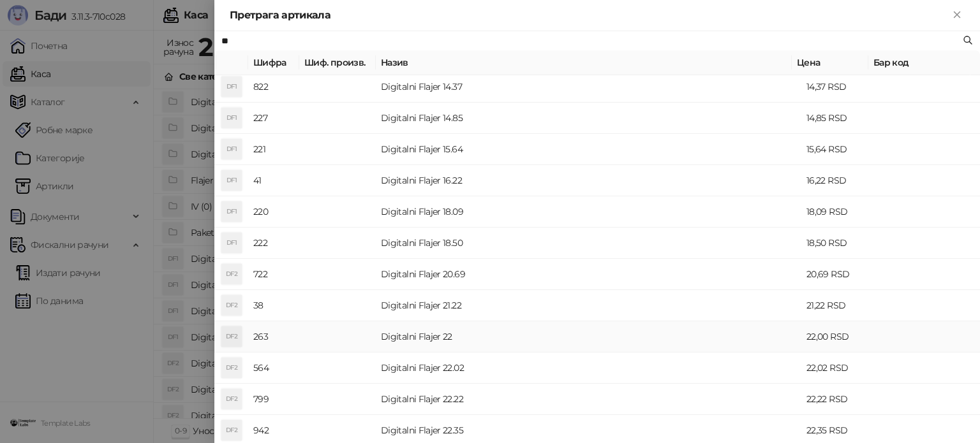  What do you see at coordinates (274, 212) in the screenshot?
I see `td: 220` at bounding box center [274, 212].